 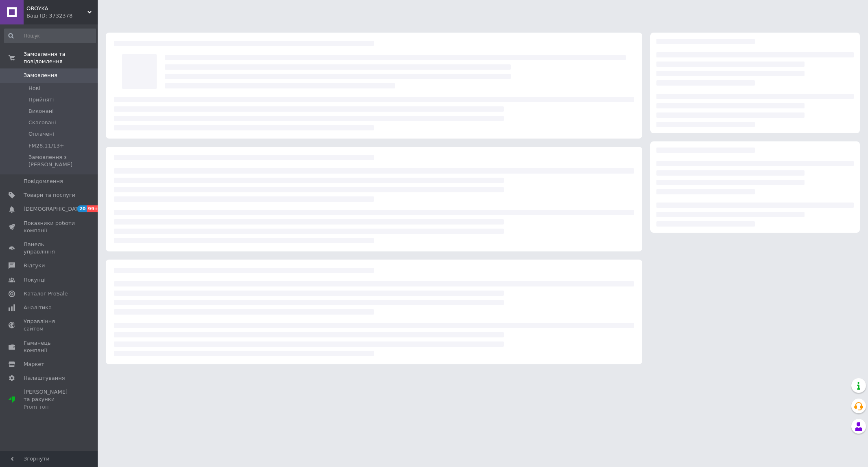 I want to click on span: Гаманець компанії, so click(x=49, y=347).